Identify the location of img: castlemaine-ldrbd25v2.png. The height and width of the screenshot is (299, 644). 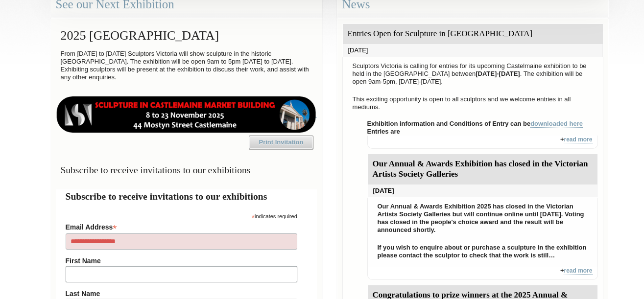
(186, 114).